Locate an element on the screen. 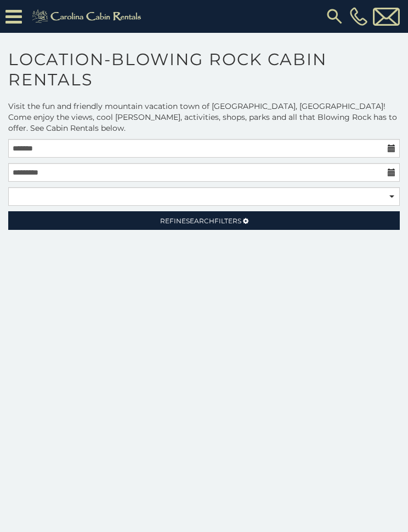 The width and height of the screenshot is (408, 532). a: RefineSearchFilters is located at coordinates (204, 220).